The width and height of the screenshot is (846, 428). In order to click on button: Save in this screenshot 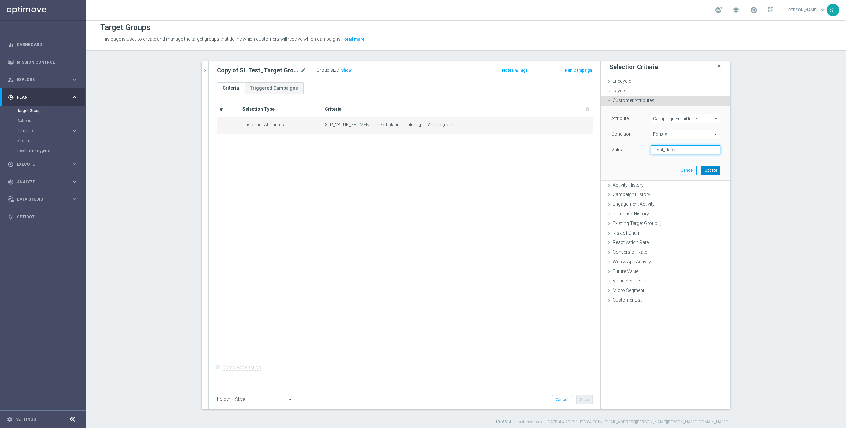, I will do `click(585, 399)`.